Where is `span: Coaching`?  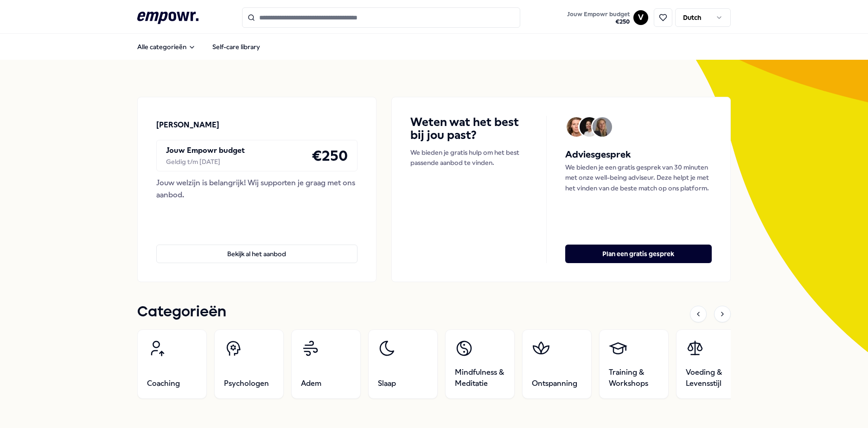 span: Coaching is located at coordinates (163, 384).